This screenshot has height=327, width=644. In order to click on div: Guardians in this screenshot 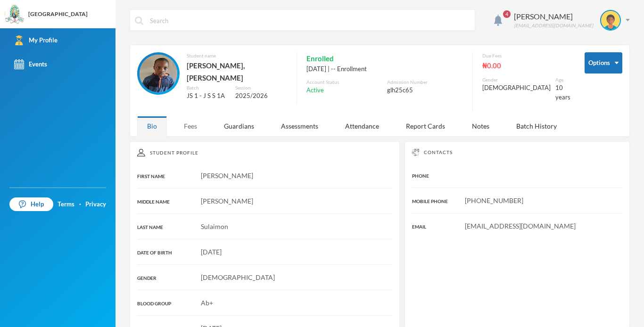, I will do `click(239, 126)`.